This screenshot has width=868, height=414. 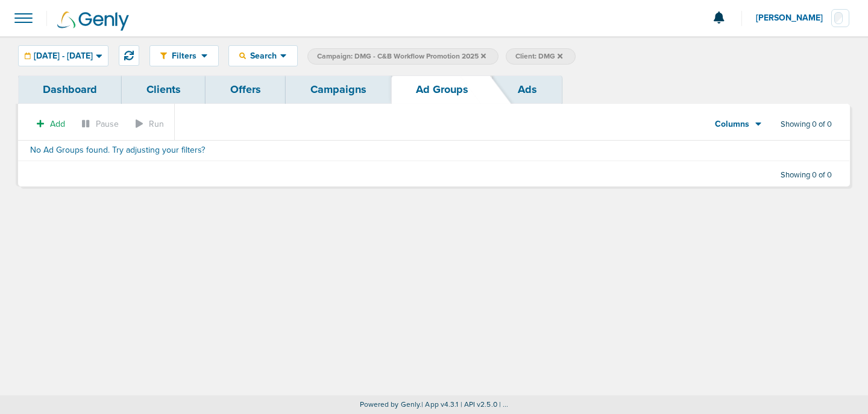 What do you see at coordinates (338, 89) in the screenshot?
I see `a: Campaigns` at bounding box center [338, 89].